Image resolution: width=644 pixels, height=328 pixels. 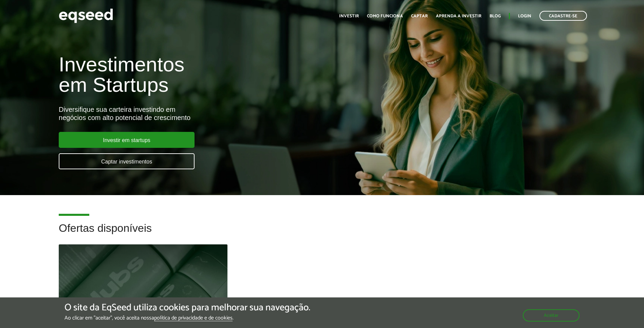 What do you see at coordinates (322, 233) in the screenshot?
I see `h2: Ofertas disponíveis` at bounding box center [322, 233].